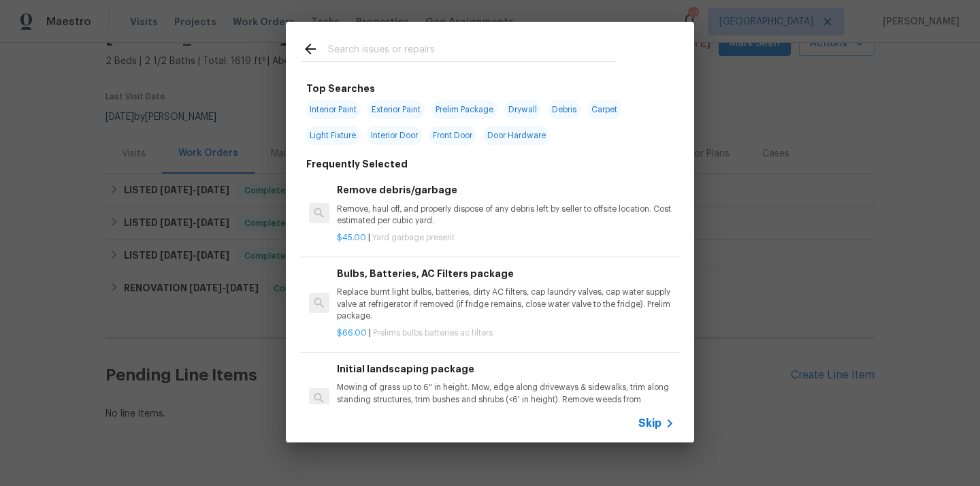 The height and width of the screenshot is (486, 980). What do you see at coordinates (340, 89) in the screenshot?
I see `h6: Top Searches` at bounding box center [340, 89].